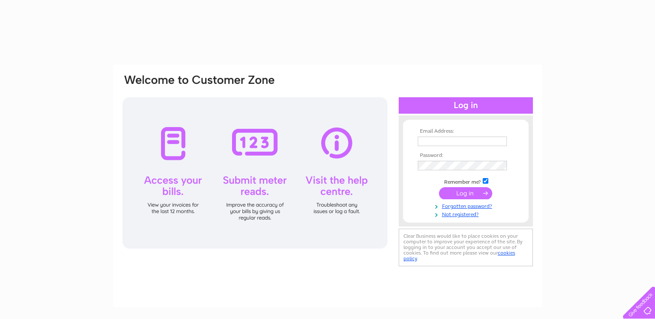 This screenshot has width=655, height=319. I want to click on th: Password:, so click(466, 156).